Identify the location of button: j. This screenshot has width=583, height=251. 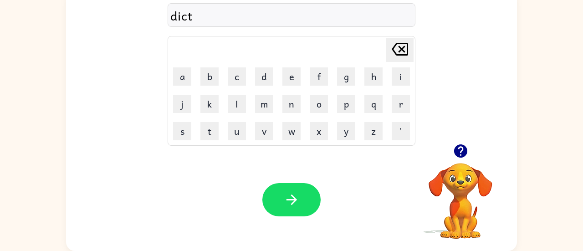
(182, 104).